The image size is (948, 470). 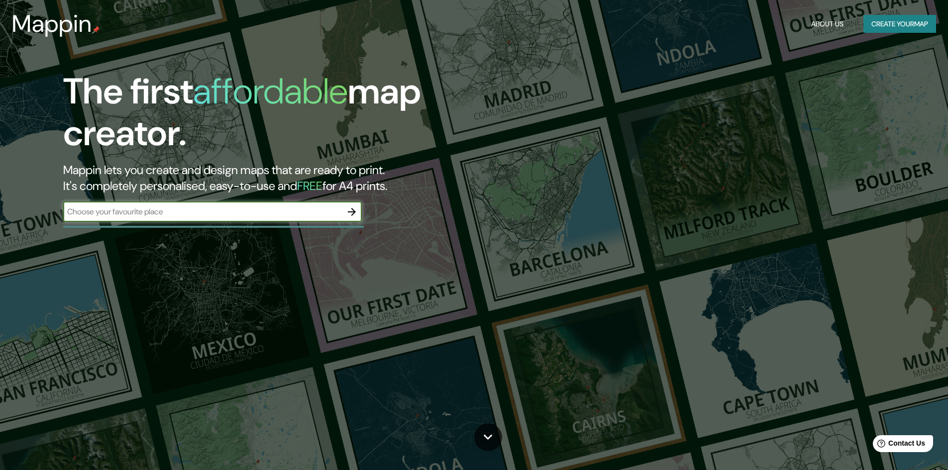 I want to click on h3: Mappin, so click(x=52, y=24).